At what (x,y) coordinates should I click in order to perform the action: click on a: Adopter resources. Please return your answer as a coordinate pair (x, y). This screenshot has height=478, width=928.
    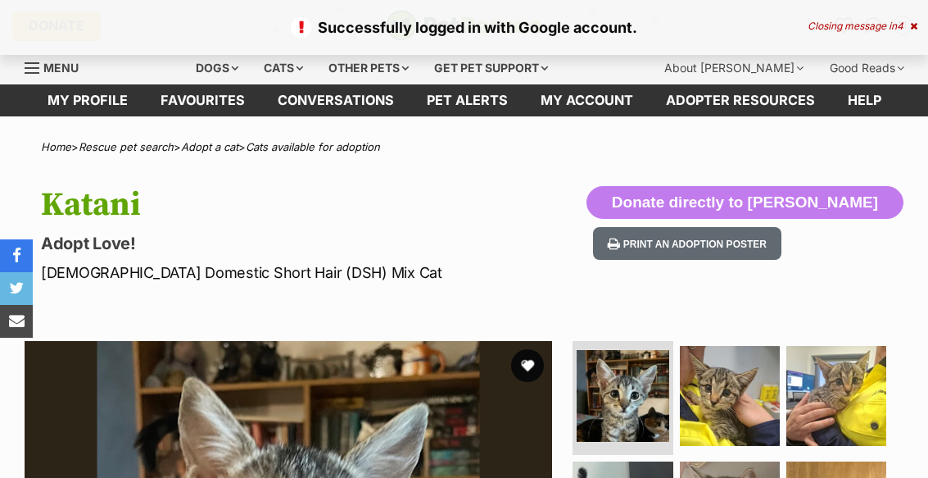
    Looking at the image, I should click on (741, 100).